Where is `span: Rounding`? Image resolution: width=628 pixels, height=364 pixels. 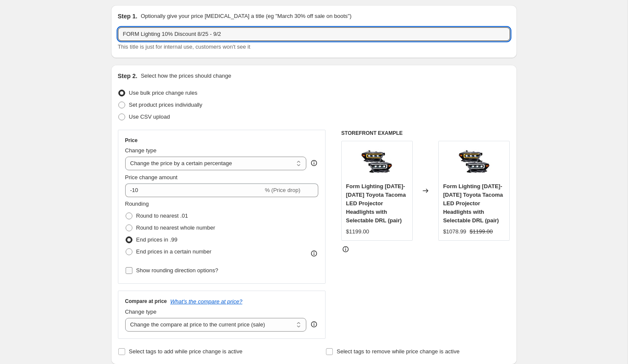 span: Rounding is located at coordinates (137, 204).